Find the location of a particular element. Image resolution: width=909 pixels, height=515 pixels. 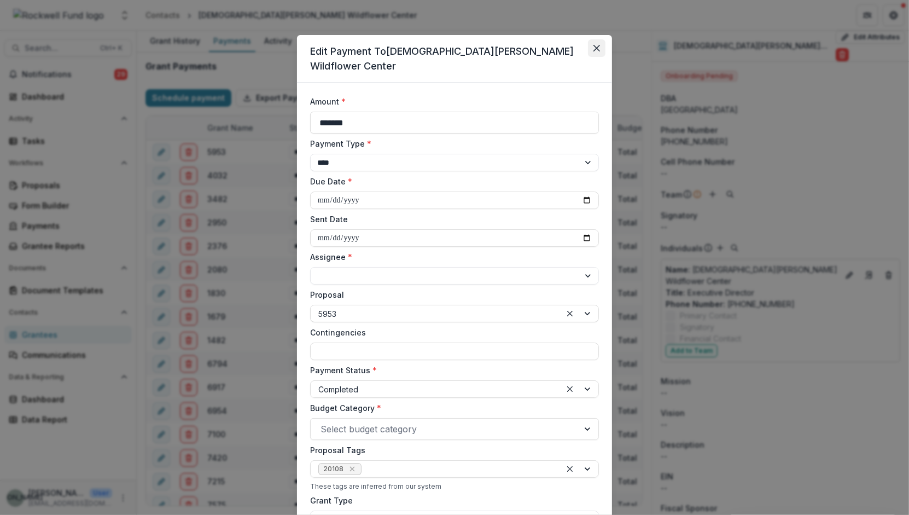

label: Sent Date is located at coordinates (451, 219).